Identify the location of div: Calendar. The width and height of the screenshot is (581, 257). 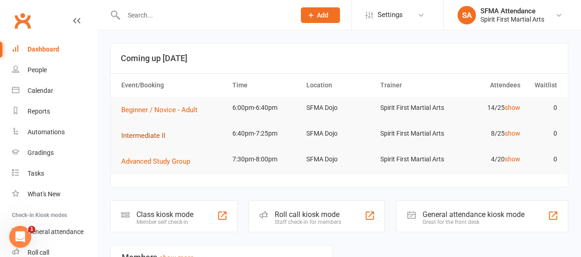
(40, 90).